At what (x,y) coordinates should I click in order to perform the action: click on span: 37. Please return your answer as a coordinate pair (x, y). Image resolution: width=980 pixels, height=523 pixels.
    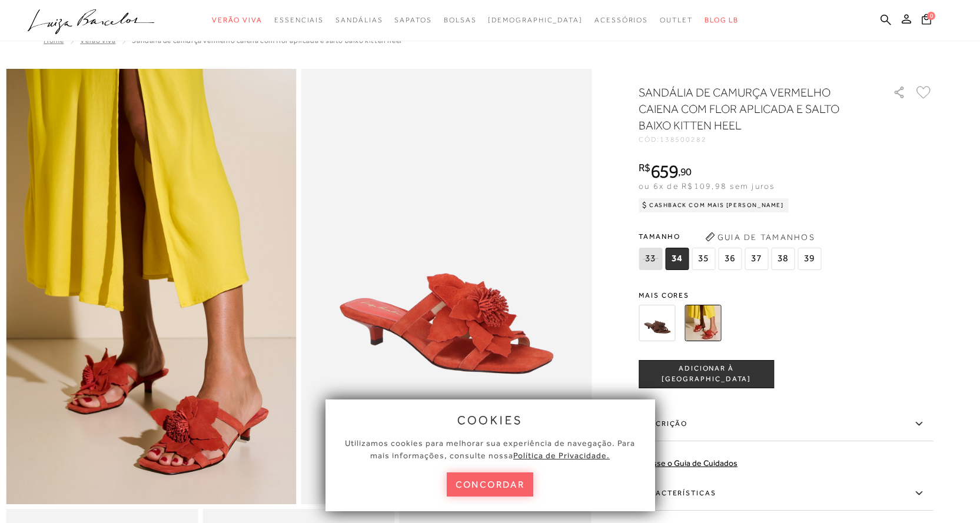
    Looking at the image, I should click on (756, 258).